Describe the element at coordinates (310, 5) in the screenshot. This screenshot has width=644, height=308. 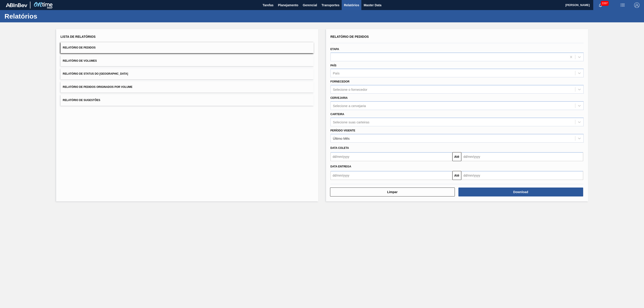
I see `span: Gerencial` at that location.